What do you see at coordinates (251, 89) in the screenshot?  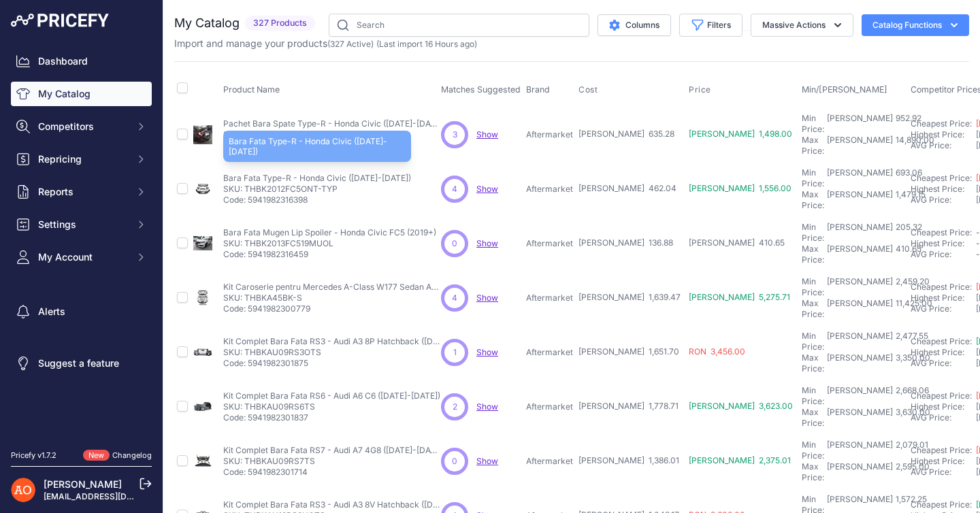 I see `span: Product Name` at bounding box center [251, 89].